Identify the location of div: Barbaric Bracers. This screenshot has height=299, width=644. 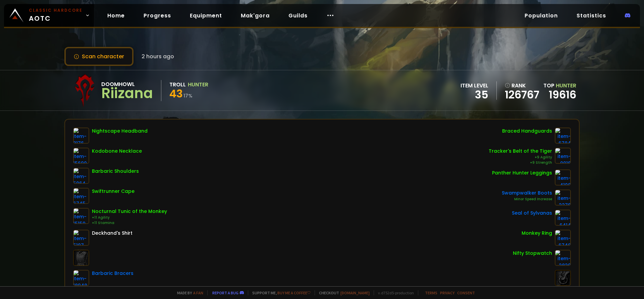
(113, 274).